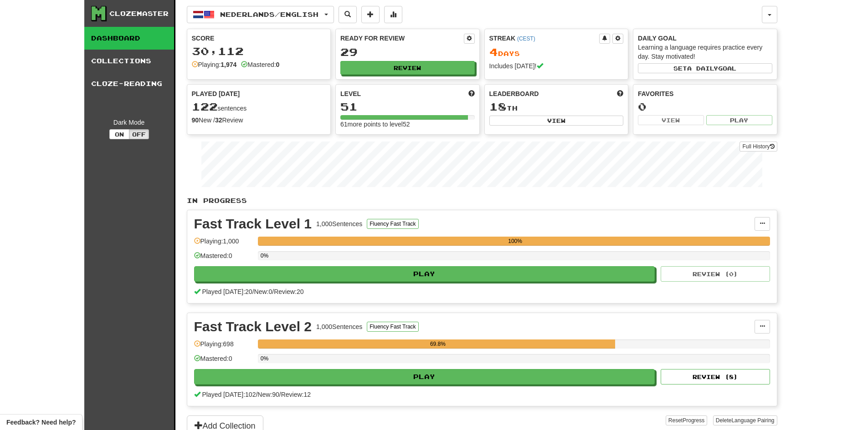  Describe the element at coordinates (705, 106) in the screenshot. I see `div: 0` at that location.